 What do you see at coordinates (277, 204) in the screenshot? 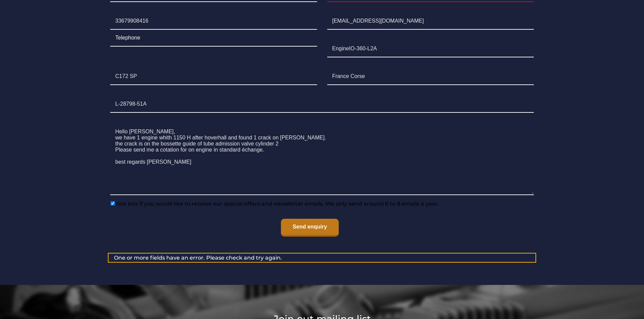
I see `span: tick box if you would like to receive our special offers and newsletter emails. We only send arou...` at bounding box center [277, 204].